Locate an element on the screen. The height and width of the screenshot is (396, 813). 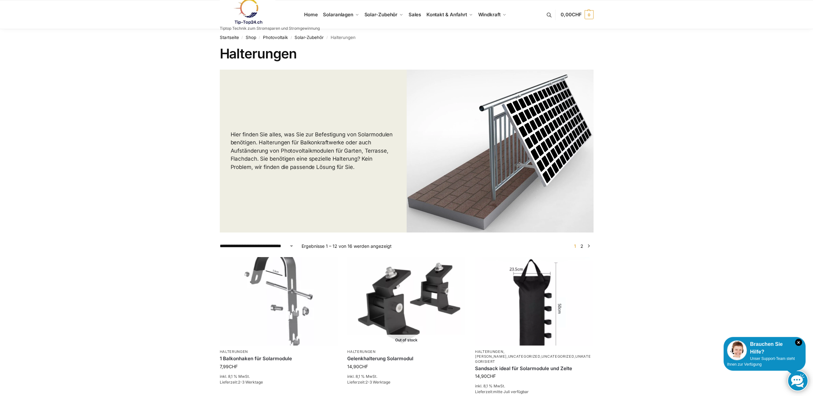
span: Solaranlagen is located at coordinates (338, 14).